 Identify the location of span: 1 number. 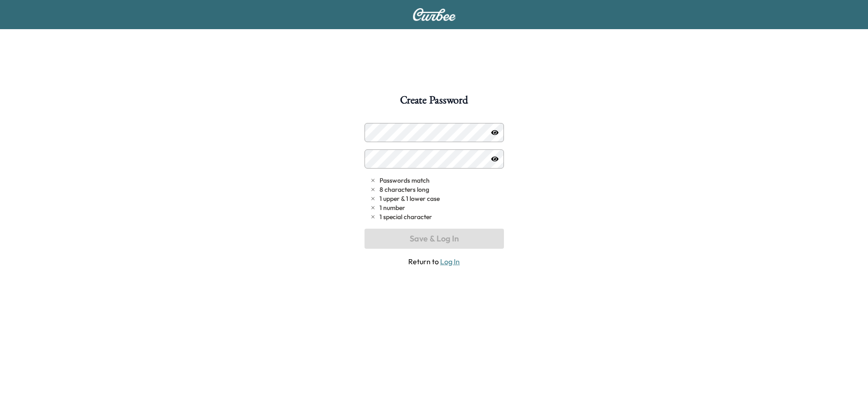
(392, 208).